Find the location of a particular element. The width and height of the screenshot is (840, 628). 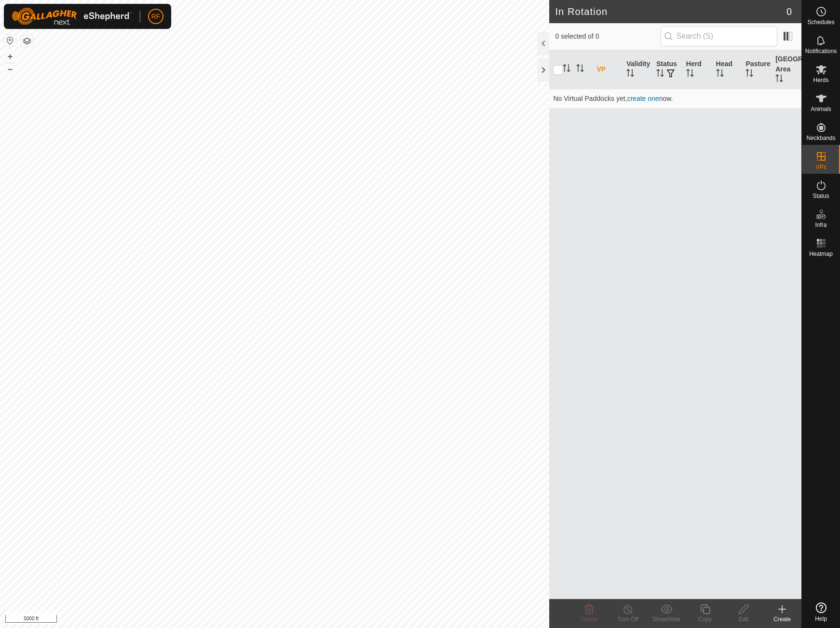

th: Herd is located at coordinates (698, 69).